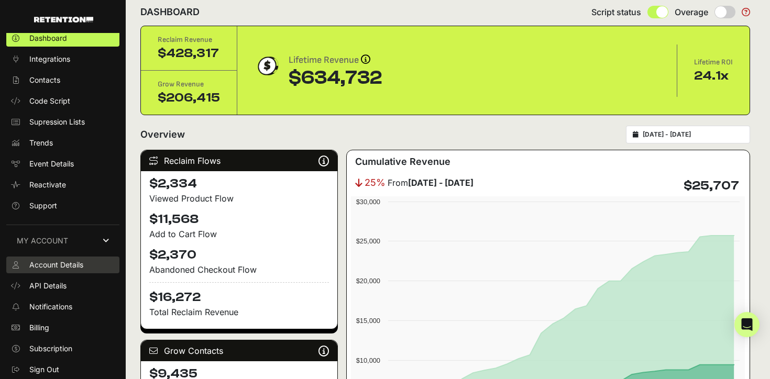 The width and height of the screenshot is (770, 379). Describe the element at coordinates (44, 370) in the screenshot. I see `span: Sign Out` at that location.